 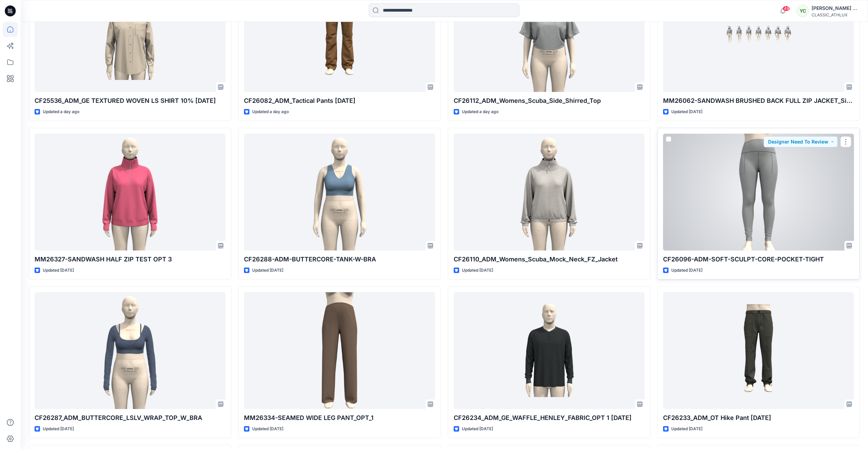 What do you see at coordinates (340, 192) in the screenshot?
I see `a: CF26288-ADM-BUTTERCORE-TANK-W-BRA` at bounding box center [340, 192].